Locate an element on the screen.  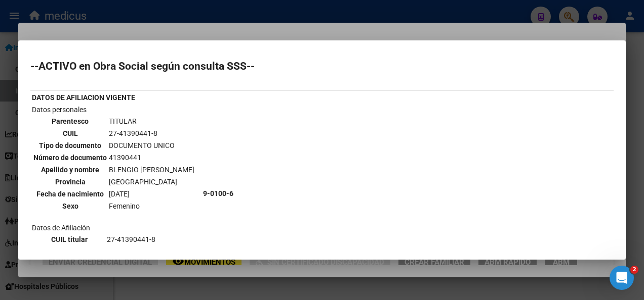
td: Datos personales Datos de Afiliación is located at coordinates (116, 194).